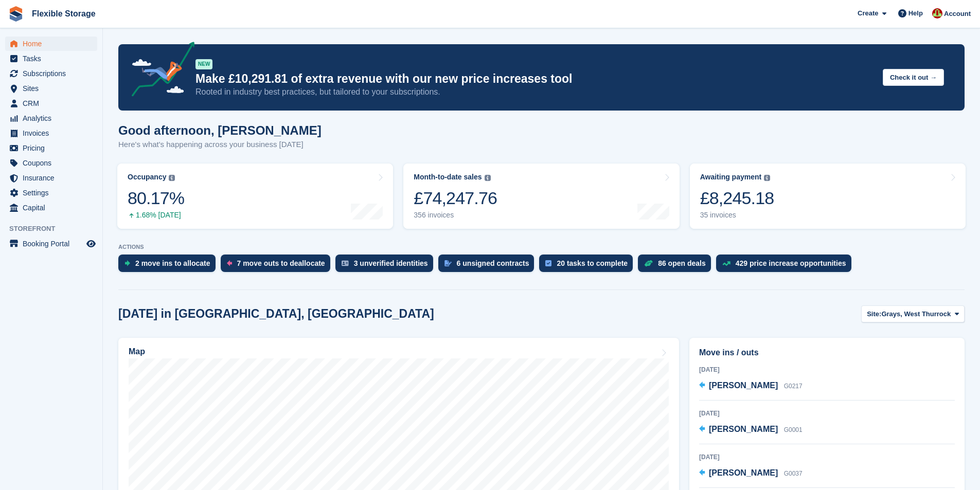 This screenshot has height=490, width=980. What do you see at coordinates (592, 263) in the screenshot?
I see `div: 20 tasks to complete` at bounding box center [592, 263].